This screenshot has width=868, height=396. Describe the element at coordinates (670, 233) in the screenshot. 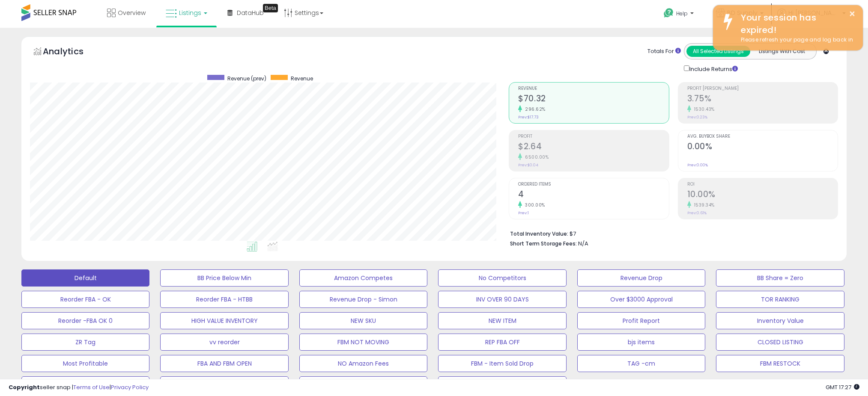

I see `li: $7` at that location.